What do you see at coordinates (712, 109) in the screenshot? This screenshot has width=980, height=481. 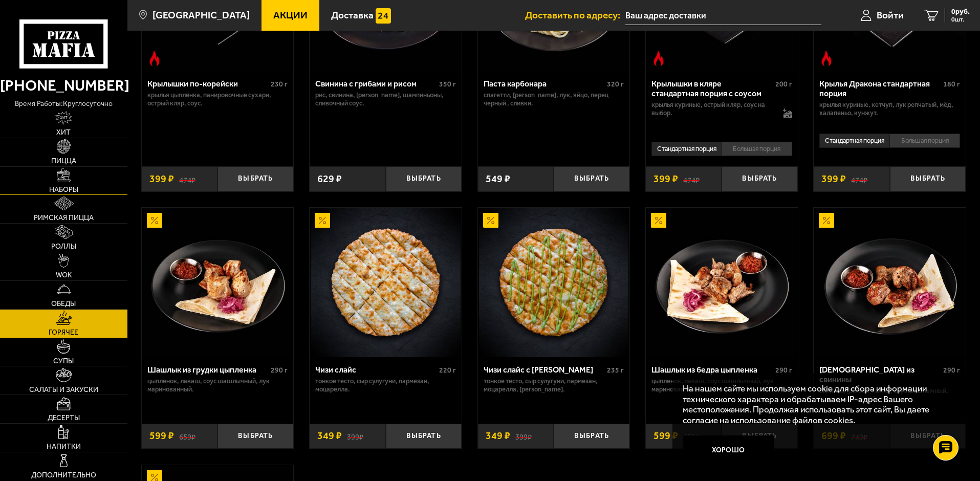 I see `p: крылья куриные, острый кляр, соус на выбор.` at bounding box center [712, 109].